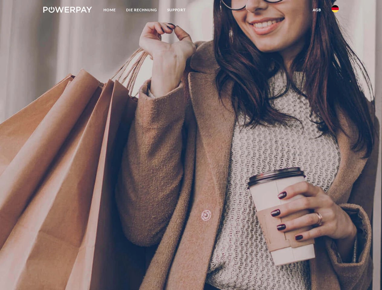 This screenshot has height=290, width=382. What do you see at coordinates (176, 10) in the screenshot?
I see `a: SUPPORT` at bounding box center [176, 10].